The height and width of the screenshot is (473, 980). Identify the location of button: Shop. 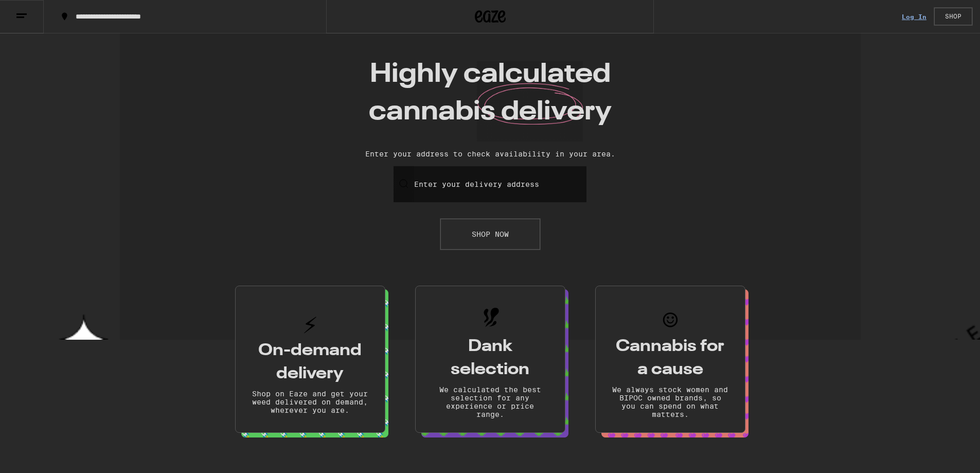
(953, 16).